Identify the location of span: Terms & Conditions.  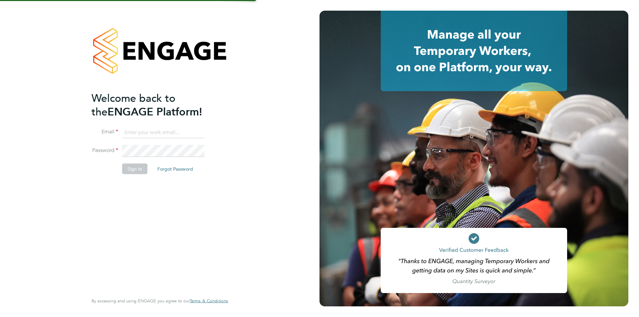
(209, 301).